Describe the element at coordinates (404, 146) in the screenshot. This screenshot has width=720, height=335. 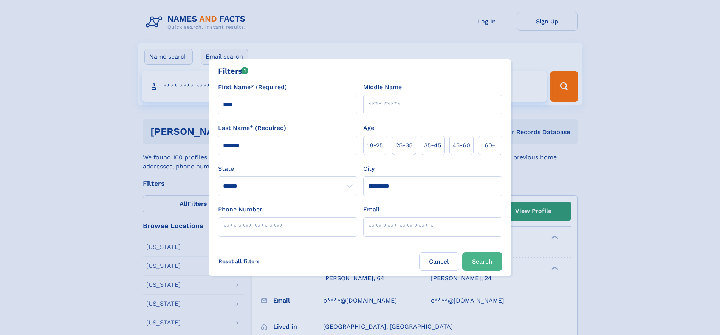
I see `span: 25‑35` at that location.